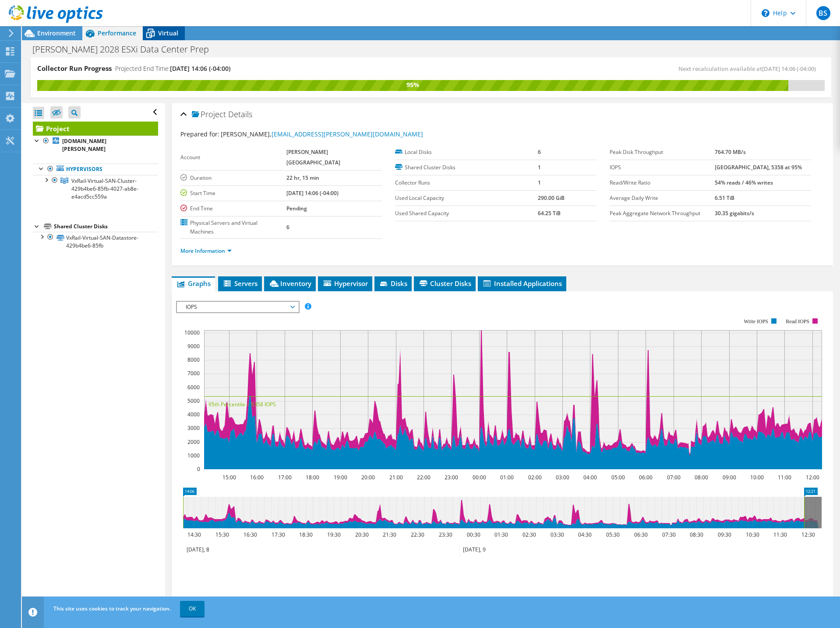 The height and width of the screenshot is (628, 840). Describe the element at coordinates (240, 284) in the screenshot. I see `span: Servers` at that location.